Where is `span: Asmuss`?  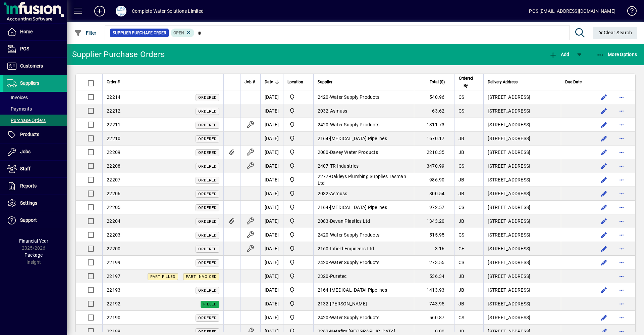 span: Asmuss is located at coordinates (339, 193).